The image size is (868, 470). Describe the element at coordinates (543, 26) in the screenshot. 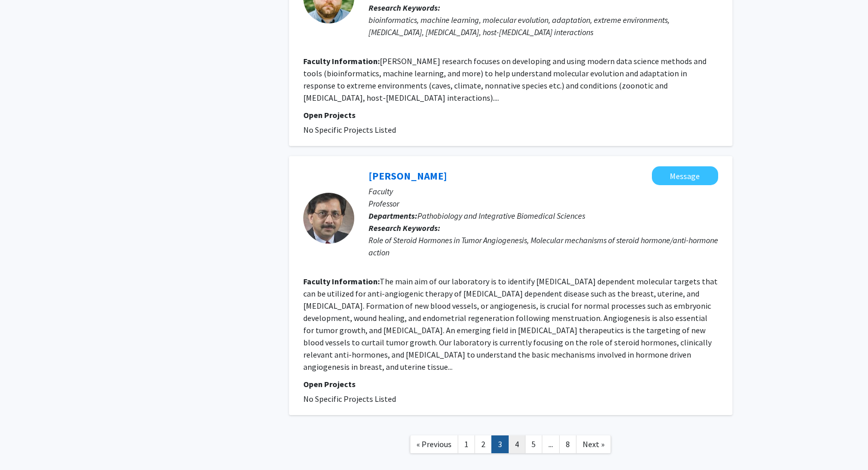

I see `div: bioinformatics, machine learning, molecular evolution, adaptation, extreme environments, [MEDICAL...` at that location.